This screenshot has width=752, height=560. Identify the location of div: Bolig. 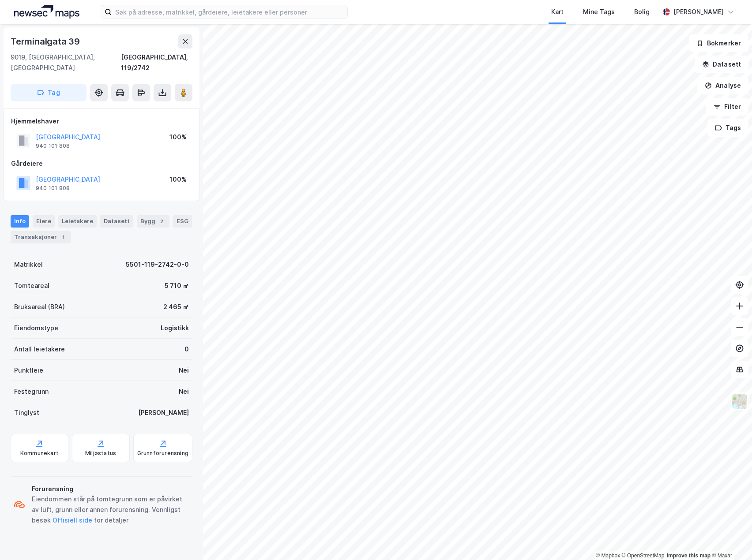
(641, 12).